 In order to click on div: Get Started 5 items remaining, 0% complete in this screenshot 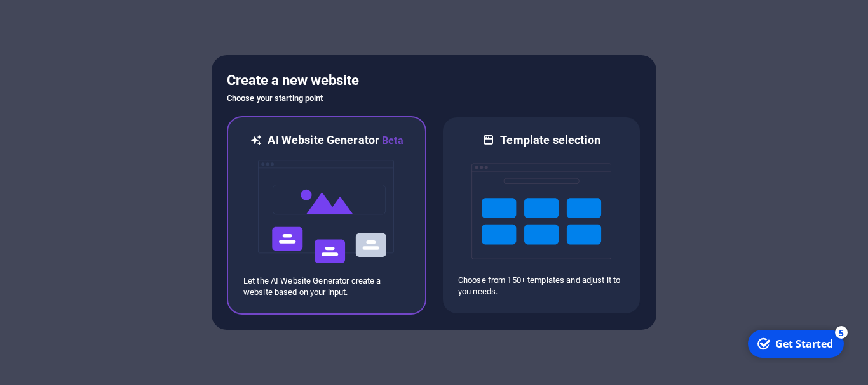, I will do `click(54, 19)`.